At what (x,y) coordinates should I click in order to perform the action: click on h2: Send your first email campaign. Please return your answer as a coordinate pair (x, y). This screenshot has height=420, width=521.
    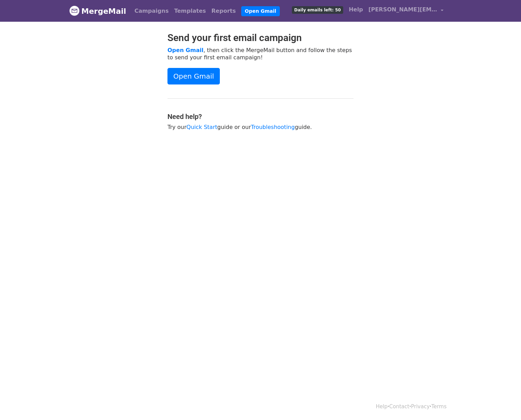
    Looking at the image, I should click on (260, 38).